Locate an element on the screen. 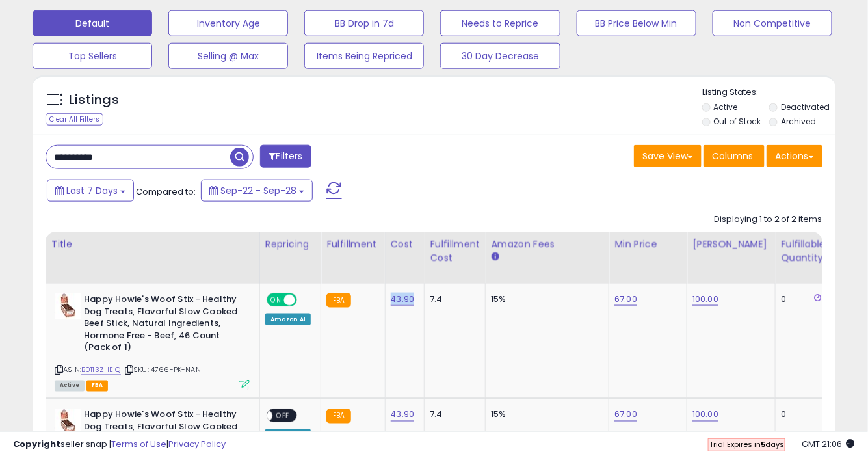 The width and height of the screenshot is (868, 458). b: 5 is located at coordinates (763, 444).